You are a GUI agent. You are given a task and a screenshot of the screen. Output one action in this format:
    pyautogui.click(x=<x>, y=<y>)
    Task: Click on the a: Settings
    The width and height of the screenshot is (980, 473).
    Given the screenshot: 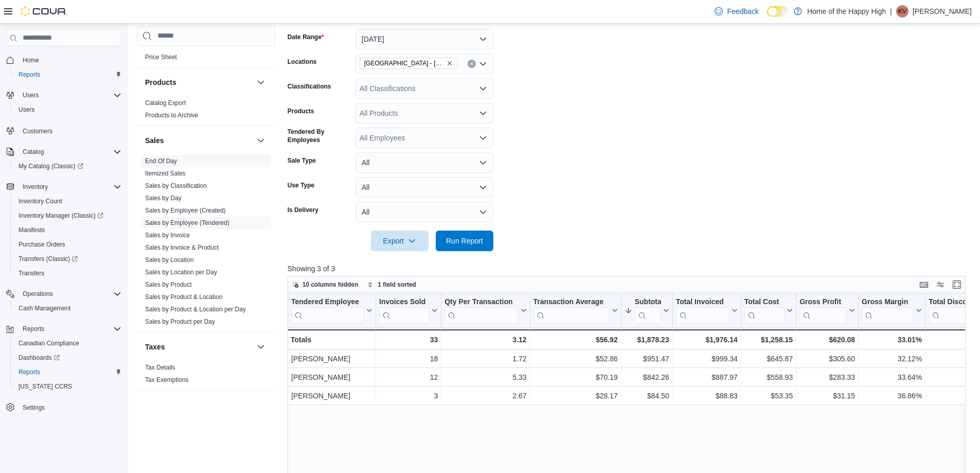 What is the action you would take?
    pyautogui.click(x=34, y=407)
    